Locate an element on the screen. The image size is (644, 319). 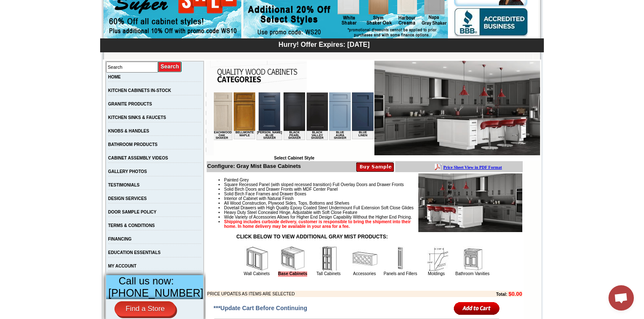
img: Moldings is located at coordinates (437, 259).